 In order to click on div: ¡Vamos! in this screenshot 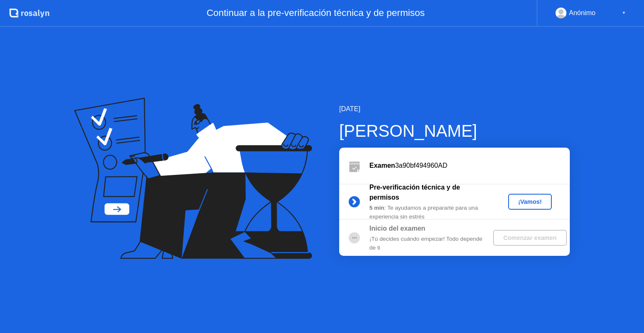, I will do `click(530, 202)`.